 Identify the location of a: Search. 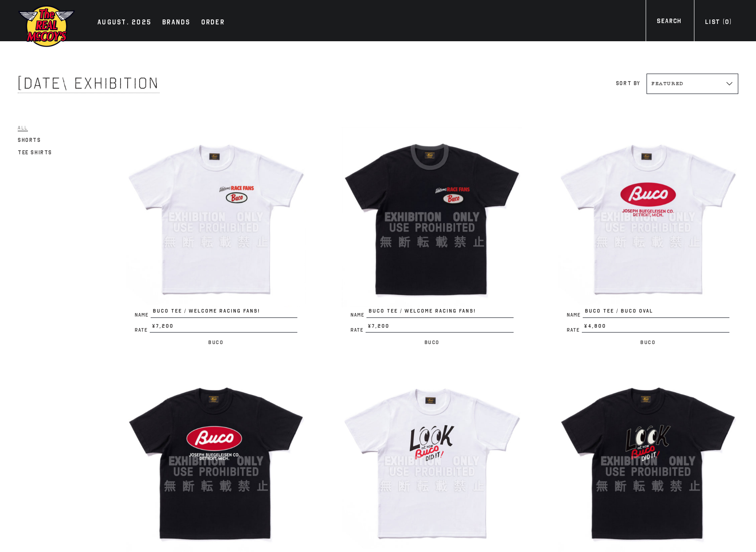
(668, 22).